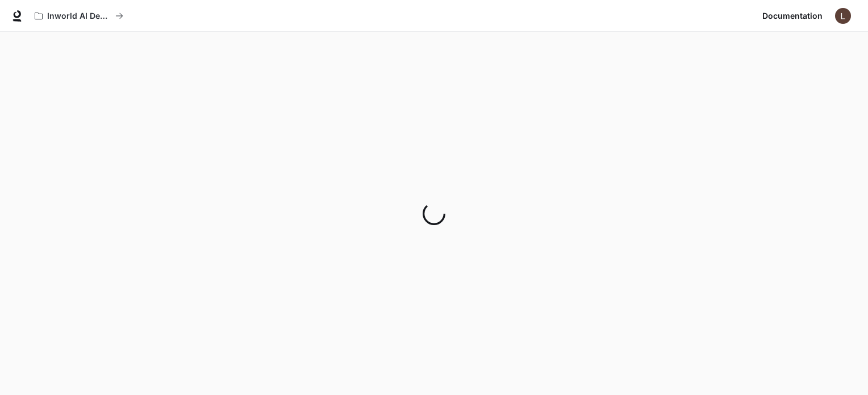  I want to click on a: Documentation, so click(793, 16).